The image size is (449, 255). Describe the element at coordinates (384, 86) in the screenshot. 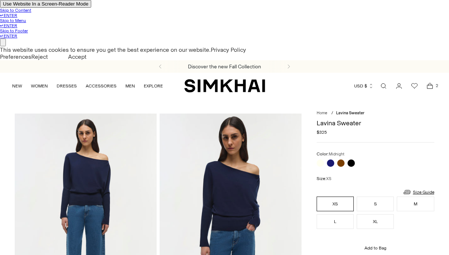

I see `a: Open search modal` at that location.